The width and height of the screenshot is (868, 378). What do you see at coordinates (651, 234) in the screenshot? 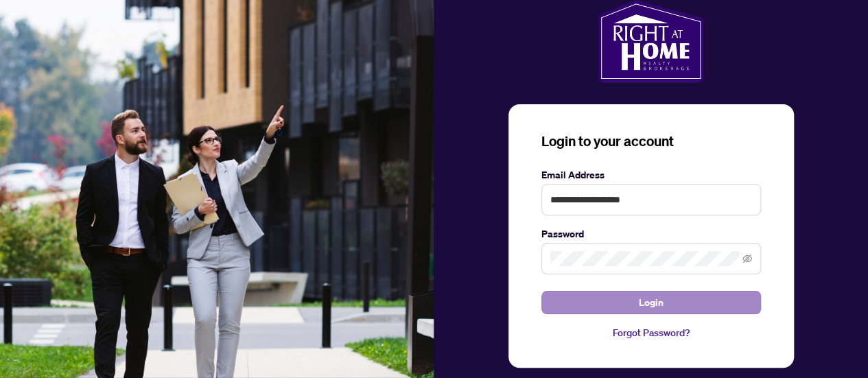
I see `label: Password` at bounding box center [651, 234].